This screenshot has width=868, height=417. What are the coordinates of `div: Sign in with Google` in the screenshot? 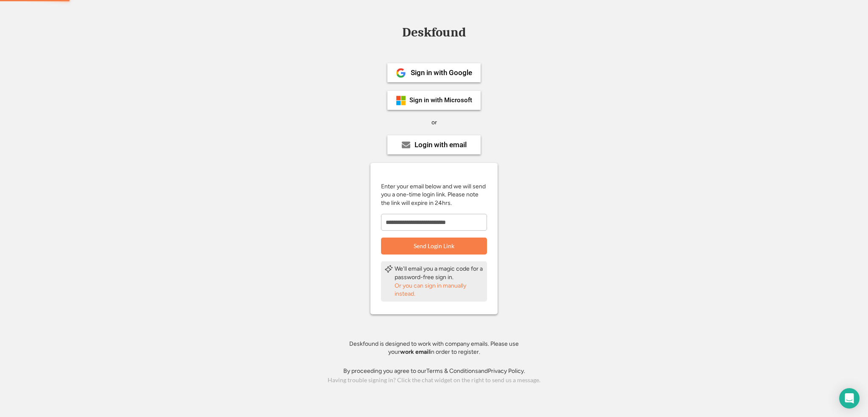 It's located at (441, 73).